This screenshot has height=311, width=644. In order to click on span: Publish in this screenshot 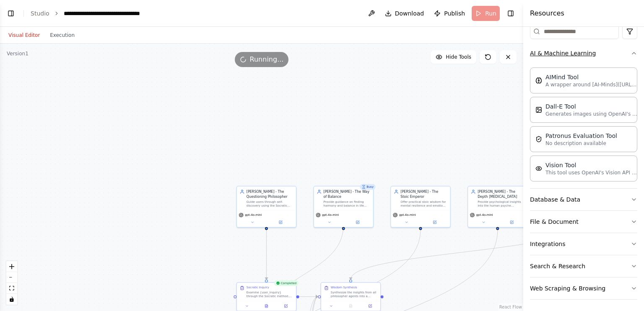, I will do `click(455, 13)`.